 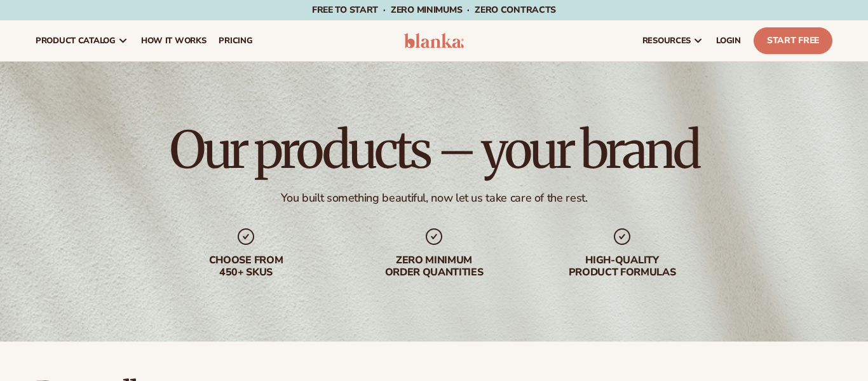 I want to click on a: How It Works, so click(x=173, y=41).